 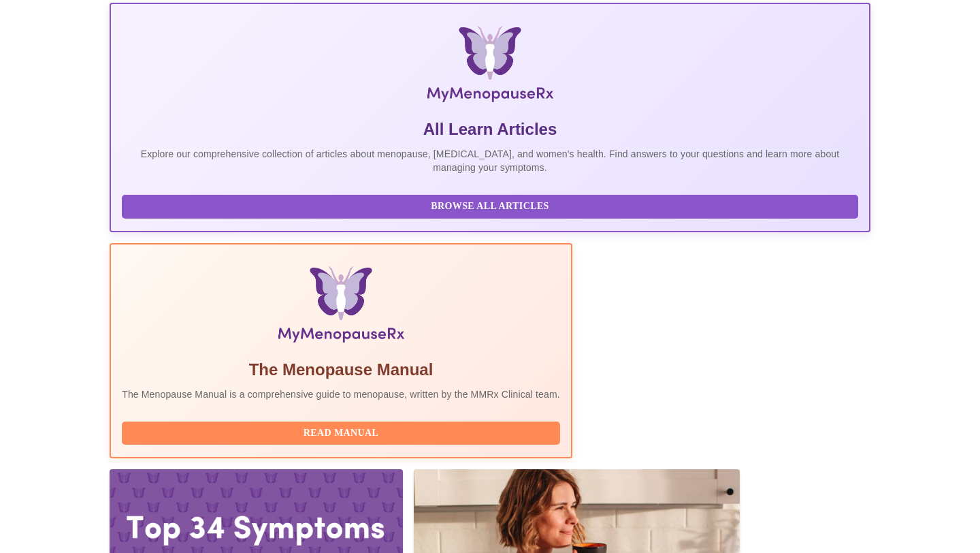 What do you see at coordinates (341, 433) in the screenshot?
I see `span: Read Manual` at bounding box center [341, 433].